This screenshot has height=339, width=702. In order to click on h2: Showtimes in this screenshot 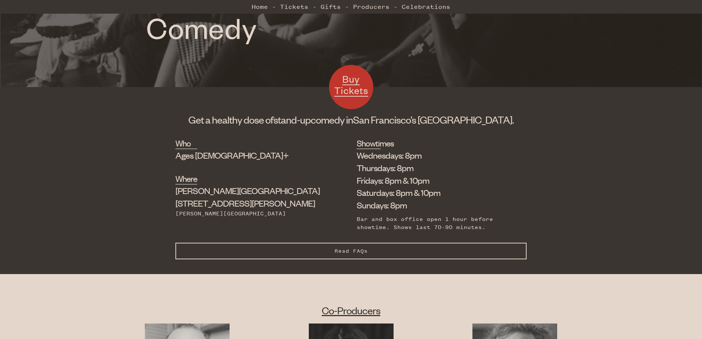, I will do `click(368, 143)`.